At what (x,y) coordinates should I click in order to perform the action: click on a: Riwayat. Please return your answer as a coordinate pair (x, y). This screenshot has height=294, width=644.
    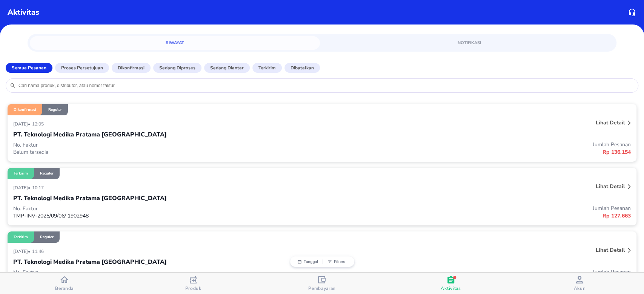
    Looking at the image, I should click on (175, 43).